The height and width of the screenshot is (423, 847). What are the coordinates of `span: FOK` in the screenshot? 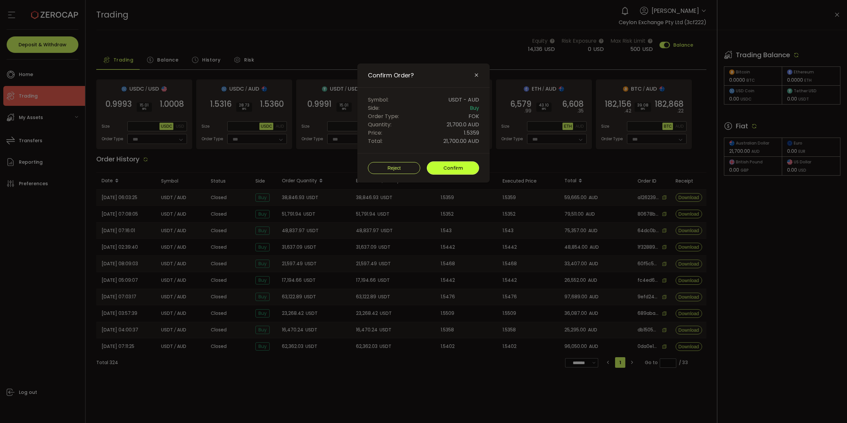 It's located at (474, 116).